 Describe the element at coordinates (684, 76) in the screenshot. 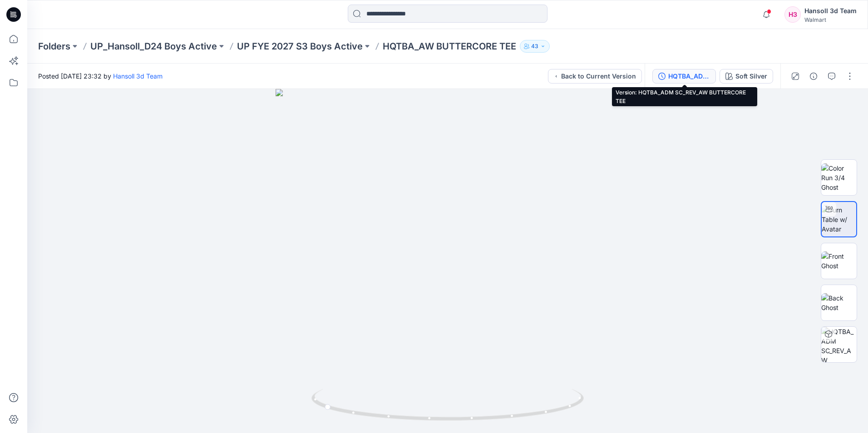

I see `button: HQTBA_ADM SC_REV_AW BUTTERCORE TEE` at that location.